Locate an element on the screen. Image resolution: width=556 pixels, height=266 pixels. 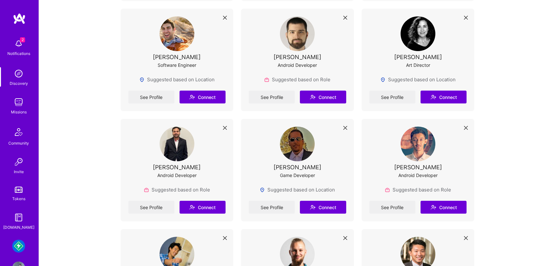
img: guide book is located at coordinates (19, 218).